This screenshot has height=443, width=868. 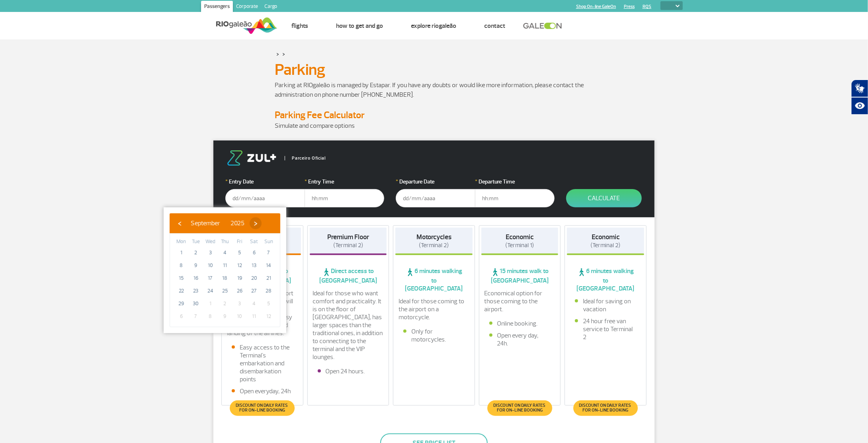 What do you see at coordinates (436, 181) in the screenshot?
I see `label: Departure Date` at bounding box center [436, 181].